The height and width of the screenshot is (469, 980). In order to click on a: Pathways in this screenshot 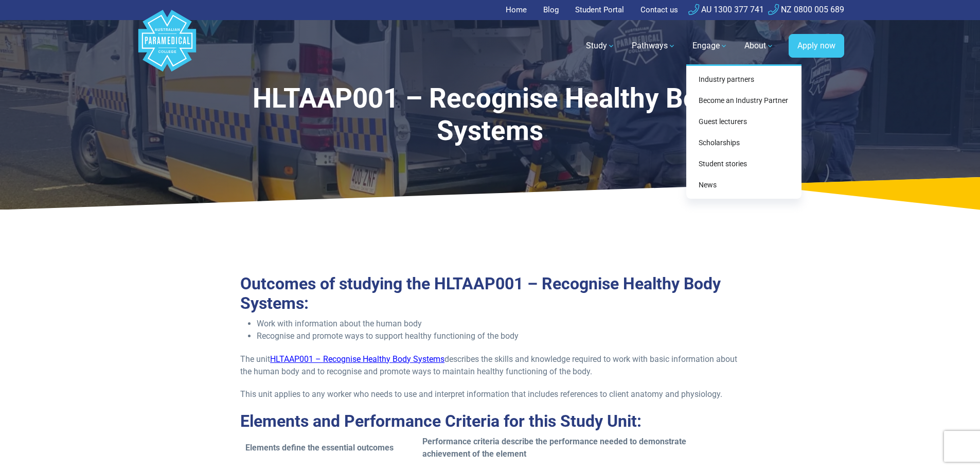, I will do `click(653, 46)`.